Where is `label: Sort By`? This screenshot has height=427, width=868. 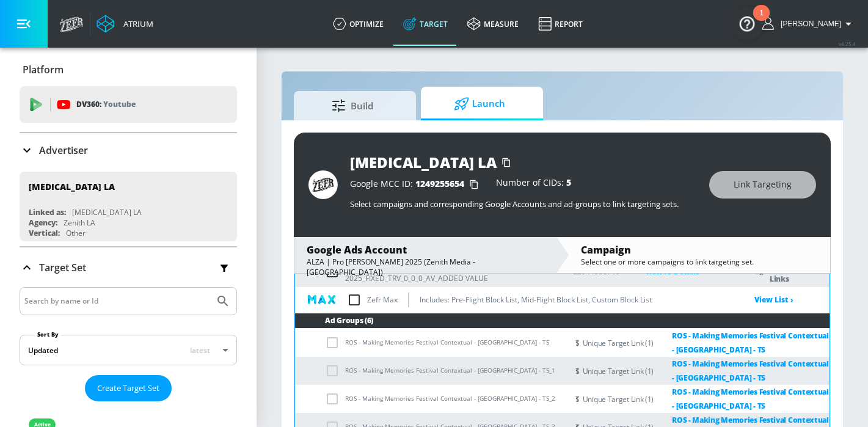
label: Sort By is located at coordinates (48, 335).